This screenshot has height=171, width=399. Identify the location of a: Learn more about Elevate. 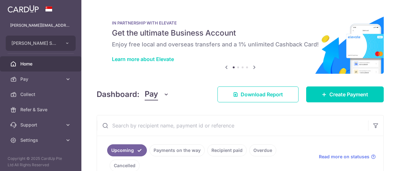
(143, 59).